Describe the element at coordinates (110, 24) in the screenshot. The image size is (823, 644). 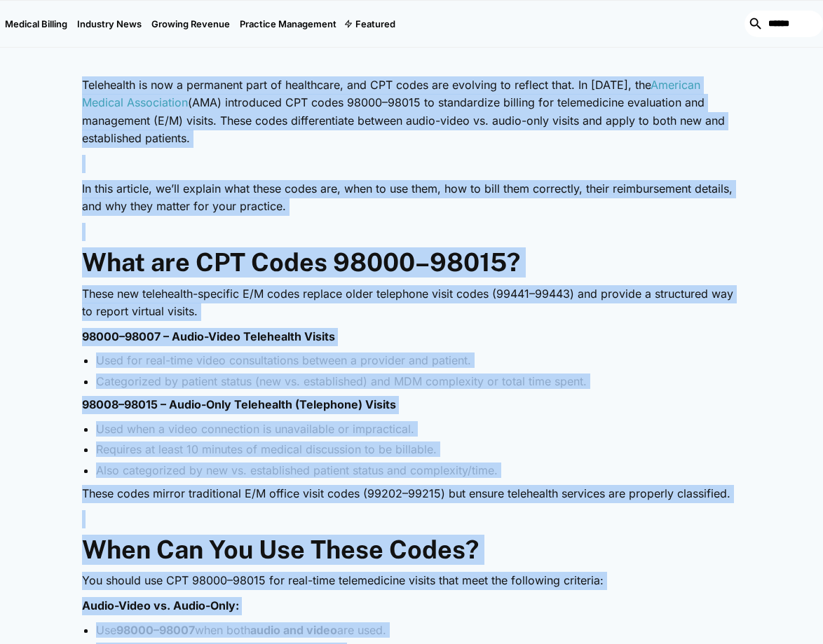
I see `a: Industry News` at that location.